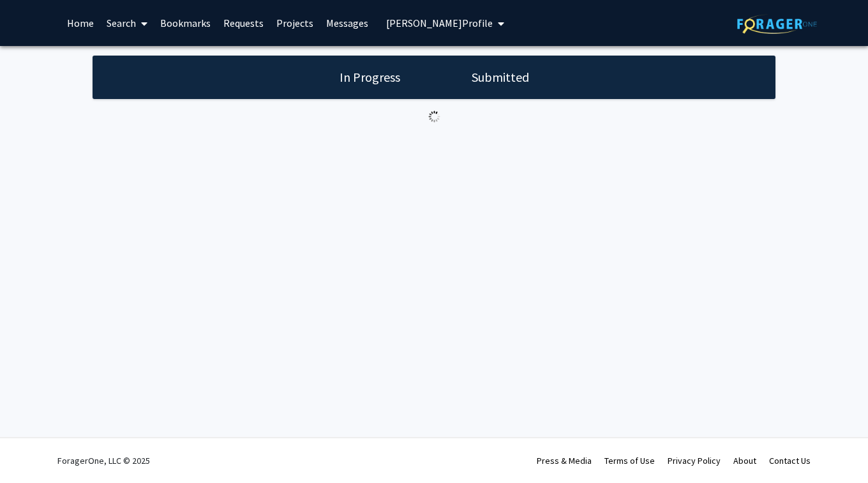  Describe the element at coordinates (347, 23) in the screenshot. I see `a: Messages` at that location.